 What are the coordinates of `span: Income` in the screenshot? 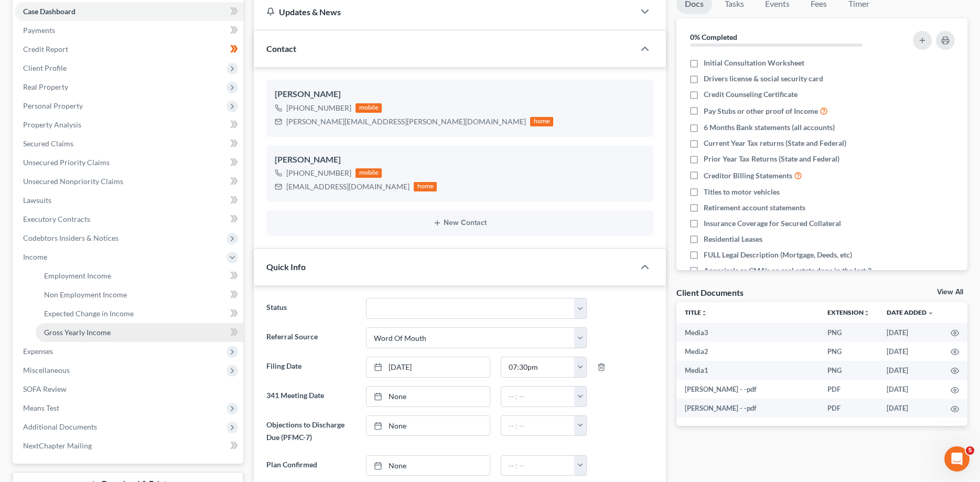 It's located at (35, 257).